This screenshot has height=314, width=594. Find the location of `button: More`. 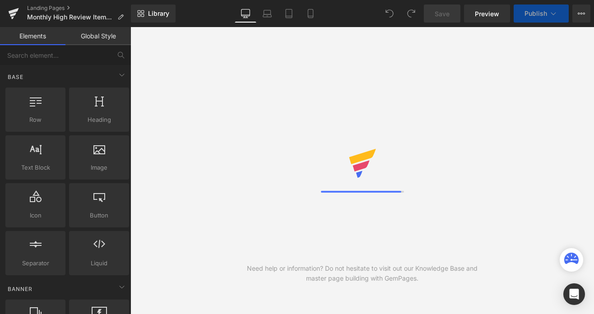

button: More is located at coordinates (581, 14).